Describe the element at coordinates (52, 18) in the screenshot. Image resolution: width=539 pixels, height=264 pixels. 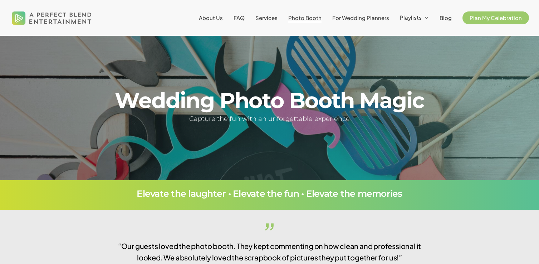
I see `img: A Perfect Blend Entertainment` at that location.